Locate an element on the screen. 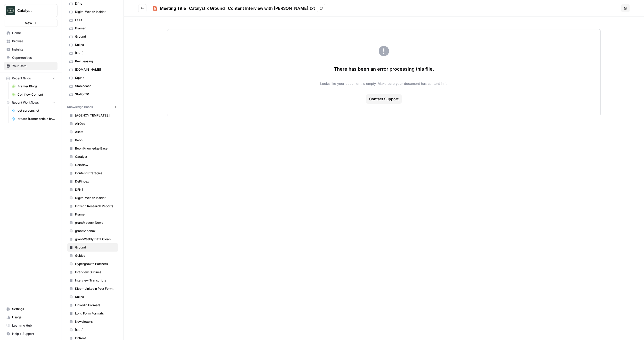 This screenshot has width=644, height=340. span: [AGENCY TEMPLATES] is located at coordinates (95, 116).